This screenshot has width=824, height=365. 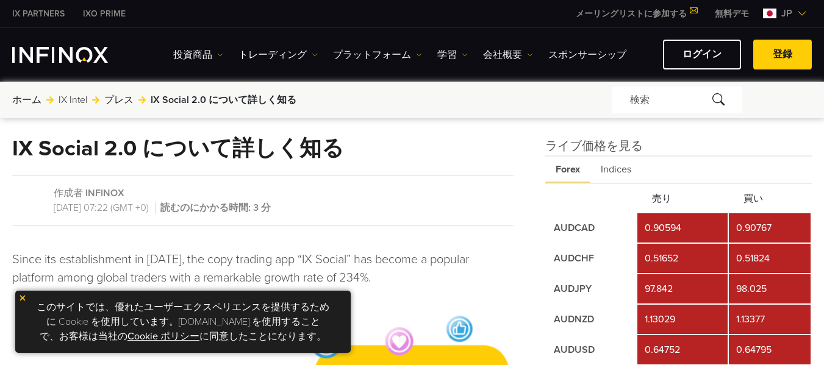 I want to click on td: 0.64752, so click(x=682, y=350).